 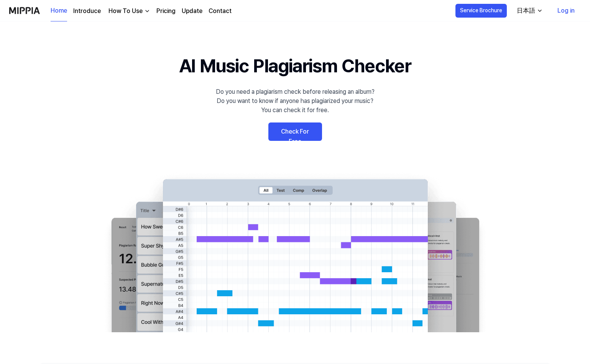 What do you see at coordinates (192, 11) in the screenshot?
I see `a: Update` at bounding box center [192, 11].